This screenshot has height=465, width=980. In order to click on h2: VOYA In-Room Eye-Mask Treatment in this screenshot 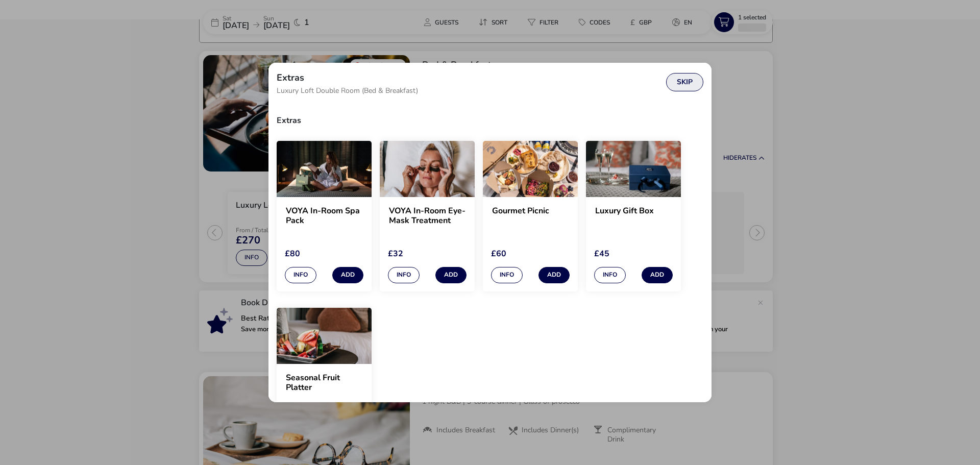, I will do `click(427, 216)`.